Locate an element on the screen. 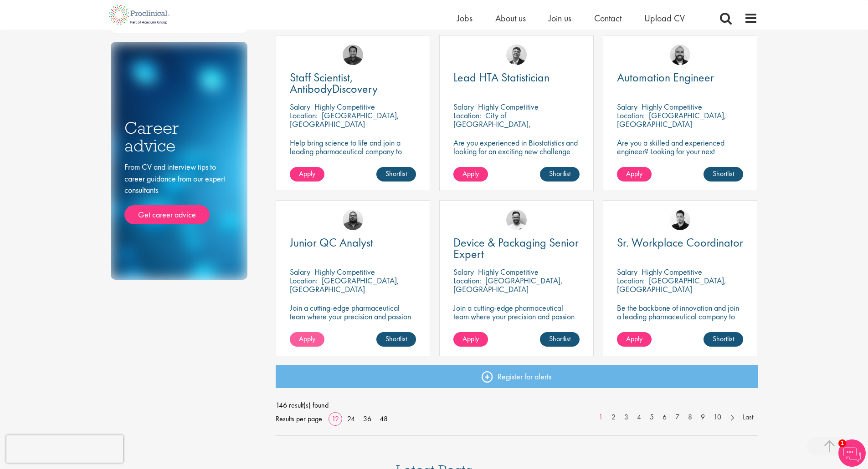  a: Jobs is located at coordinates (464, 18).